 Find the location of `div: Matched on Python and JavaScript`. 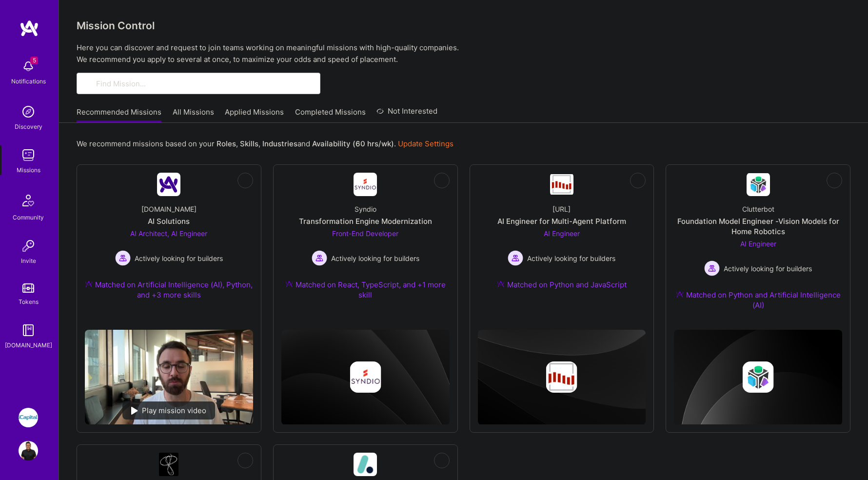

div: Matched on Python and JavaScript is located at coordinates (562, 284).